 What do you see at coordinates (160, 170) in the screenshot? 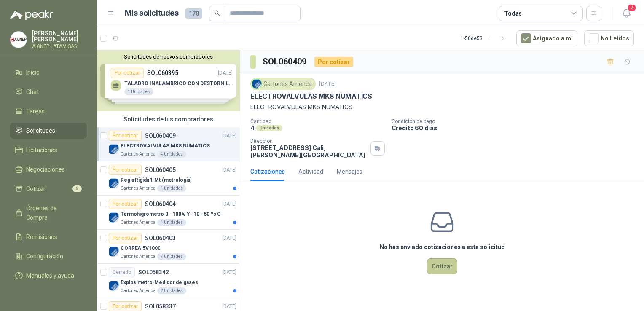
I see `p: SOL060405` at bounding box center [160, 170].